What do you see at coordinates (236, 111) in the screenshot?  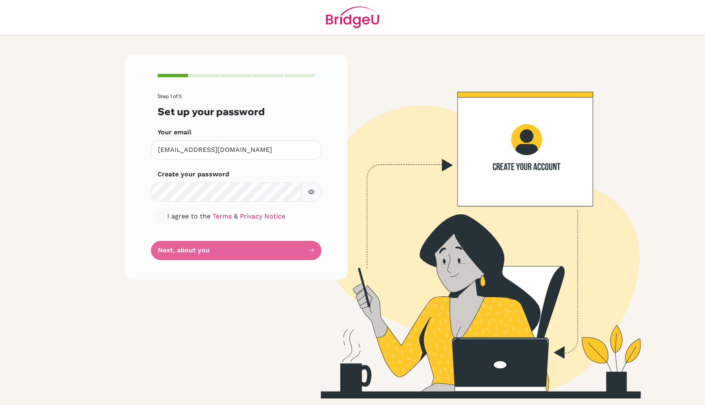 I see `h3: Set up your password` at bounding box center [236, 111].